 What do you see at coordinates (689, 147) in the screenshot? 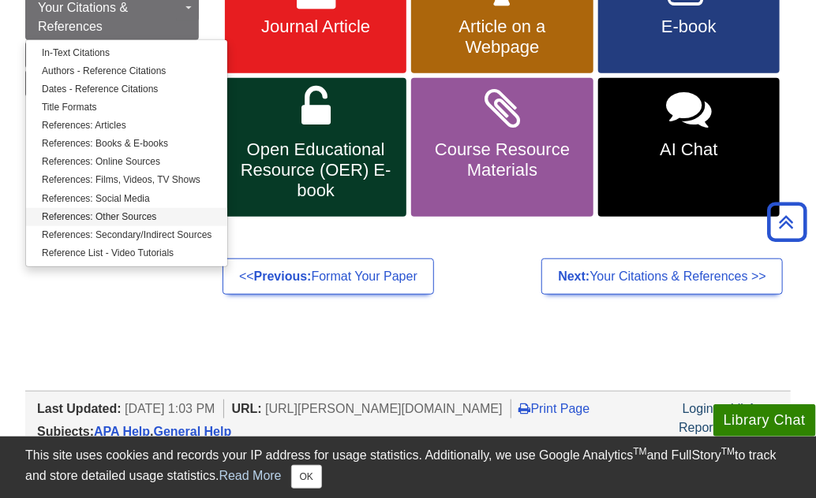
I see `a: AI Chat` at bounding box center [689, 147].